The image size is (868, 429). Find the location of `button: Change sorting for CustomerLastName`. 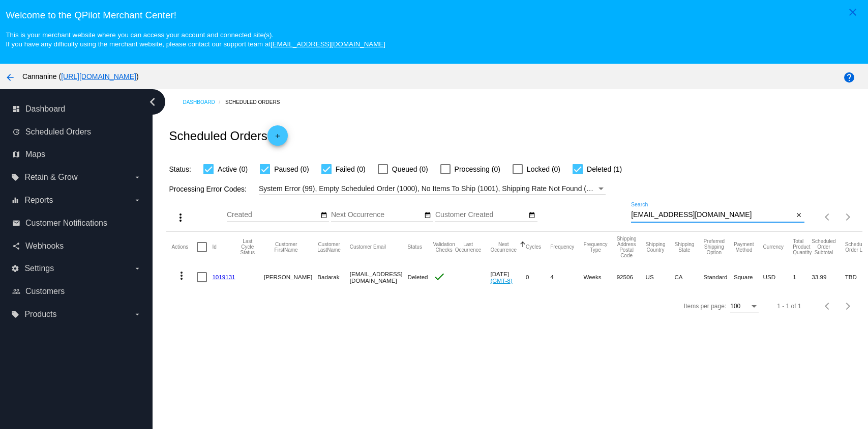

button: Change sorting for CustomerLastName is located at coordinates (329, 247).